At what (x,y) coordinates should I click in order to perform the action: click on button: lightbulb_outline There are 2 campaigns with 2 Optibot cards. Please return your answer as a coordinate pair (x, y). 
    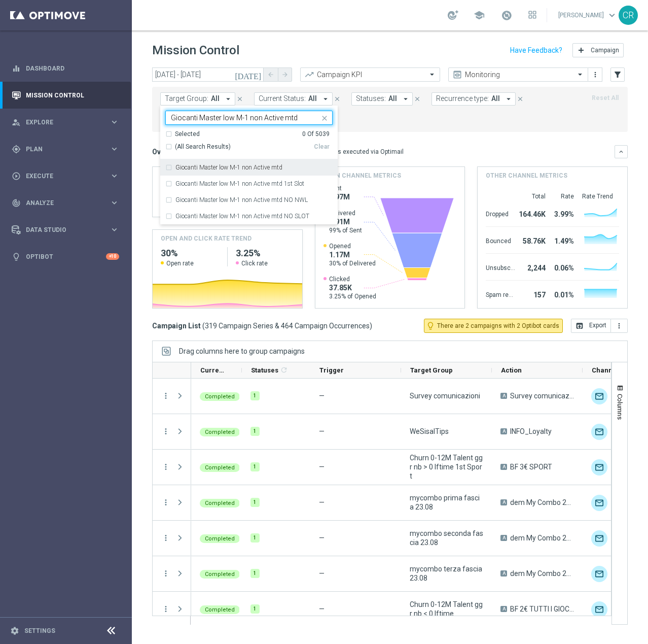
    Looking at the image, I should click on (493, 326).